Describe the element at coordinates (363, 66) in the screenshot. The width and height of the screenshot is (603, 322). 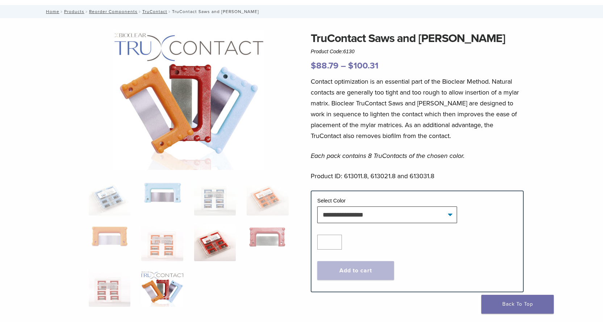
I see `bdi: 100.31` at that location.